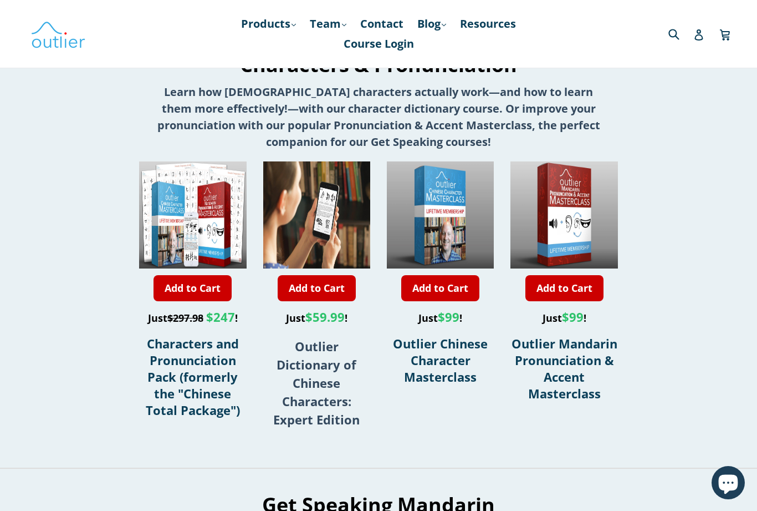  What do you see at coordinates (379, 44) in the screenshot?
I see `a: Course Login` at bounding box center [379, 44].